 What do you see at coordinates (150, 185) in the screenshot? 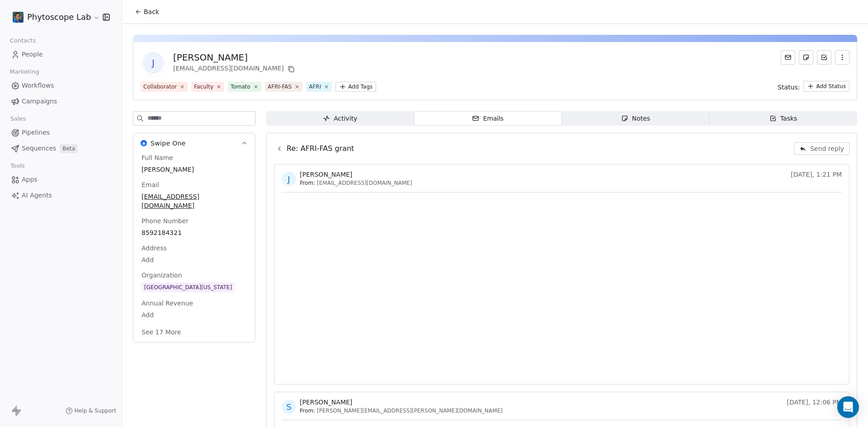
I see `span: Email` at bounding box center [150, 185].